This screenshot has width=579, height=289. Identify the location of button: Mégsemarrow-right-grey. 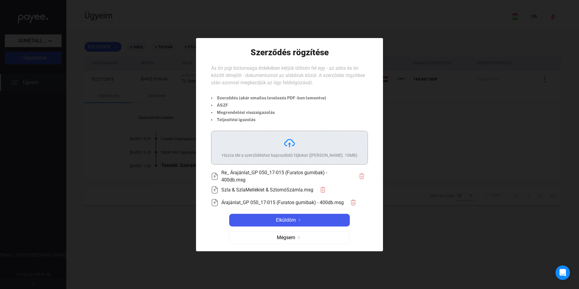
(290, 238).